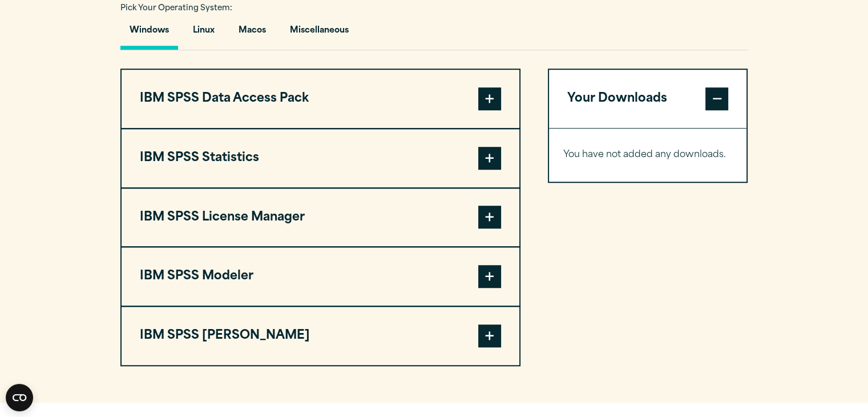  Describe the element at coordinates (19, 398) in the screenshot. I see `button: Open CMP widget` at that location.